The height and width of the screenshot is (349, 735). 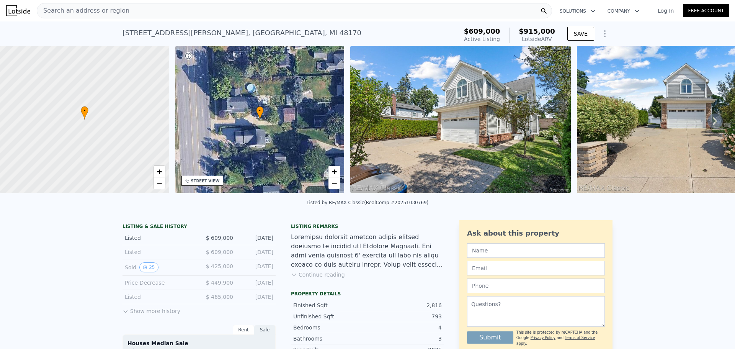 What do you see at coordinates (623, 11) in the screenshot?
I see `button: Company` at bounding box center [623, 11].